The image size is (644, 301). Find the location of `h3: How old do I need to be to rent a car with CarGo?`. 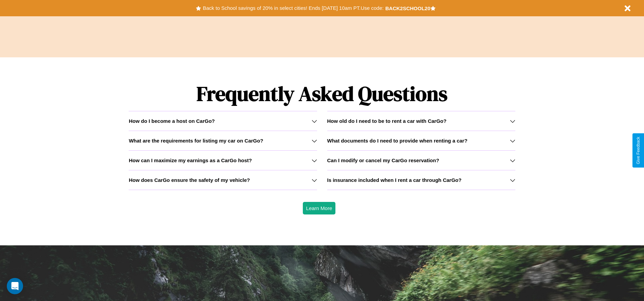

h3: How old do I need to be to rent a car with CarGo? is located at coordinates (387, 121).